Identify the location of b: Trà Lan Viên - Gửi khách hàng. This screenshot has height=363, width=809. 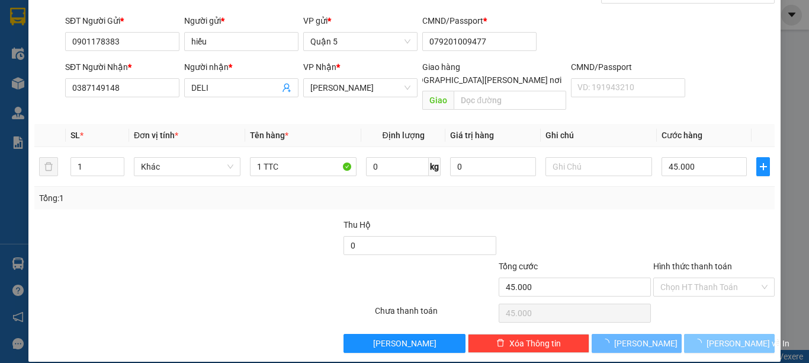
(95, 76).